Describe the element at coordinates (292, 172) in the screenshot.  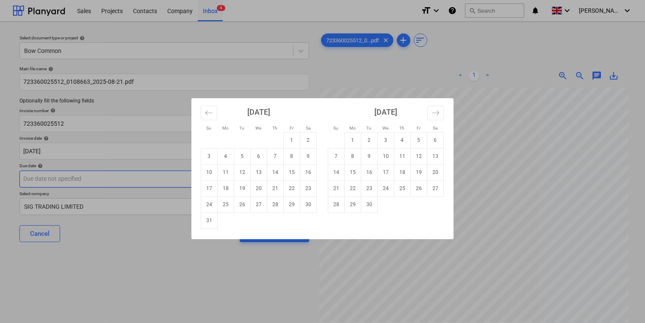
I see `td: Friday, August 15, 2025` at that location.